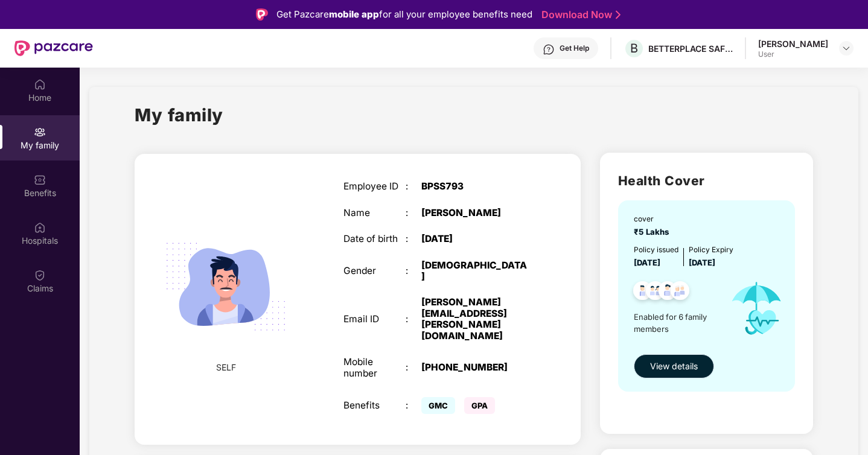 The height and width of the screenshot is (455, 868). Describe the element at coordinates (374, 368) in the screenshot. I see `div: Mobile number` at that location.